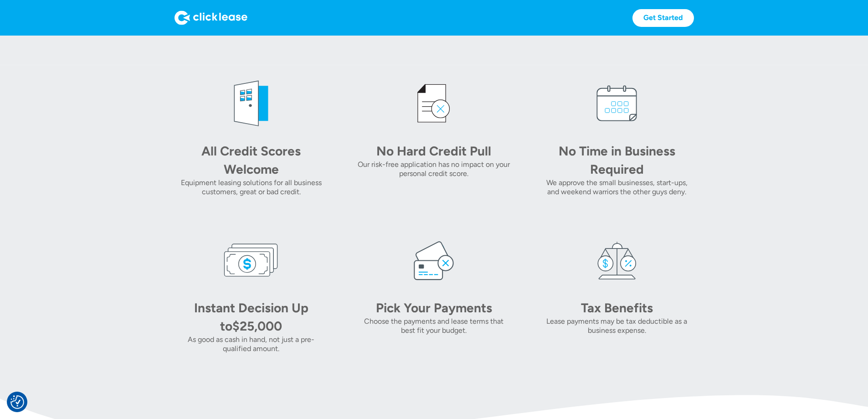 This screenshot has height=419, width=868. What do you see at coordinates (251, 188) in the screenshot?
I see `div: Equipment leasing solutions for all business customers, great or bad credit.` at bounding box center [251, 188].